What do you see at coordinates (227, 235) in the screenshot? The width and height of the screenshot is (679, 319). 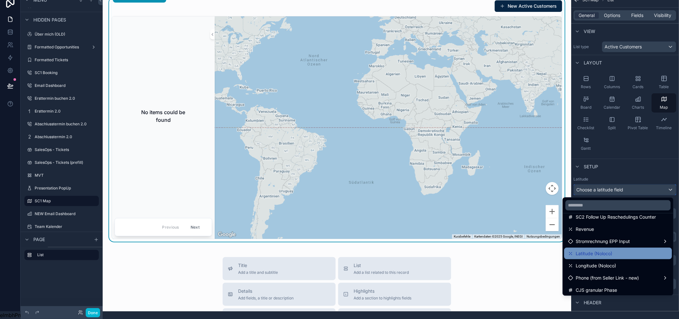 I see `a: Dieses Gebiet in Google Maps öffnen (in neuem Fenster)` at bounding box center [227, 235].